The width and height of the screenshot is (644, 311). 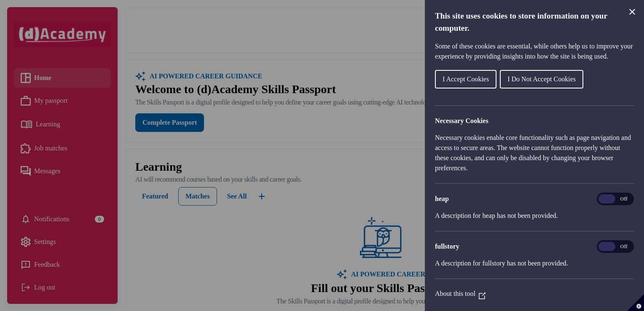 I want to click on a: About this tool, so click(x=460, y=293).